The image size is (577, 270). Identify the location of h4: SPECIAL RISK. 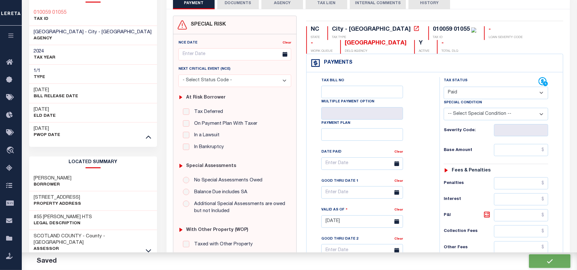
(207, 25).